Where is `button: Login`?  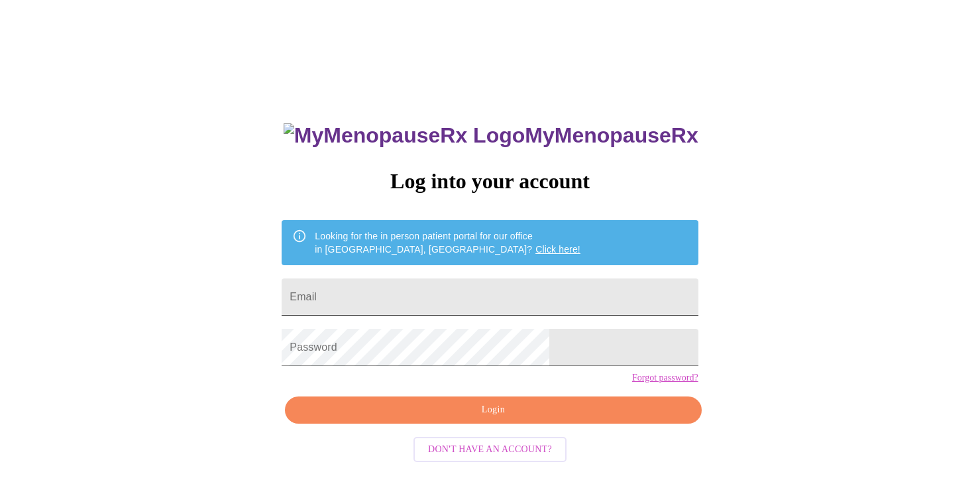
button: Login is located at coordinates (493, 410).